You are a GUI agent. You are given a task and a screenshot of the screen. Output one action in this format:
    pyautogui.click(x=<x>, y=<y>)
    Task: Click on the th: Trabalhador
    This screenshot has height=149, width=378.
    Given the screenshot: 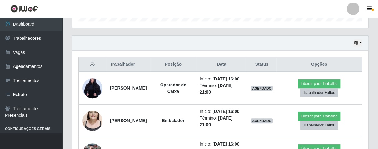 What is the action you would take?
    pyautogui.click(x=128, y=64)
    